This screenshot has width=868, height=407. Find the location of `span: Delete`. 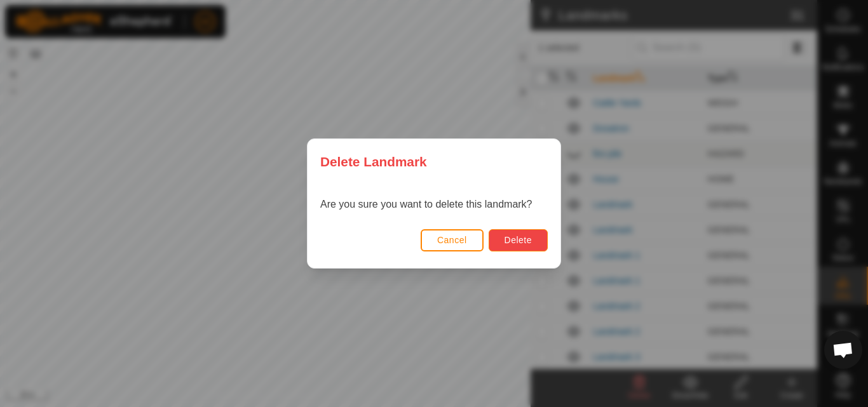

span: Delete is located at coordinates (518, 240).